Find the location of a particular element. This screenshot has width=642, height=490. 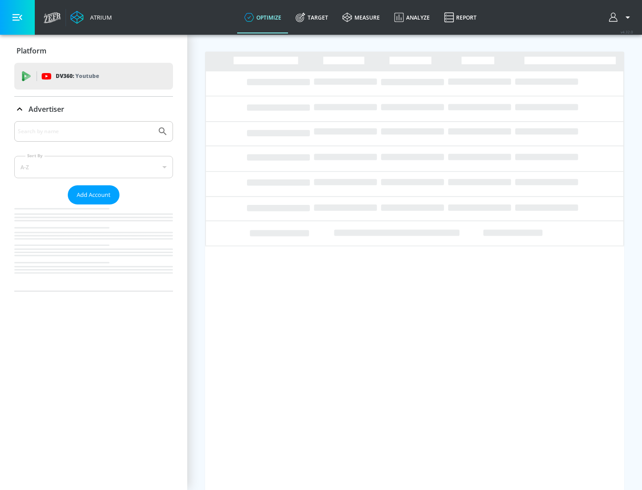

span: Add Account is located at coordinates (94, 195).